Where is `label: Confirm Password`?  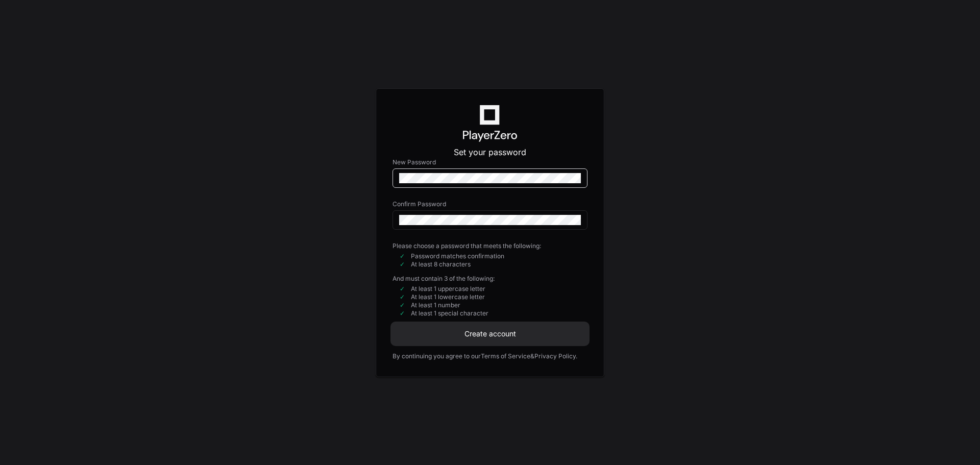 label: Confirm Password is located at coordinates (490, 204).